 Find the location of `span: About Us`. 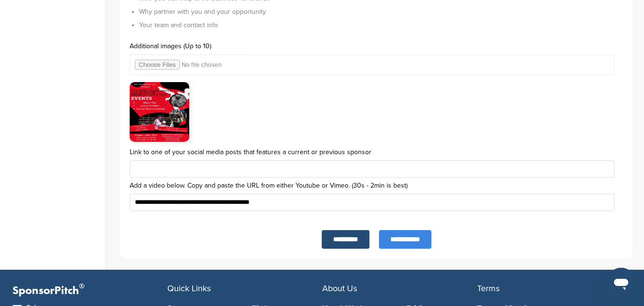

span: About Us is located at coordinates (339, 288).